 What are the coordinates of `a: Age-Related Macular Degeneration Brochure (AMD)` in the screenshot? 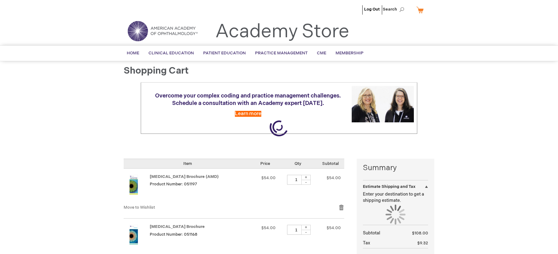 It's located at (137, 187).